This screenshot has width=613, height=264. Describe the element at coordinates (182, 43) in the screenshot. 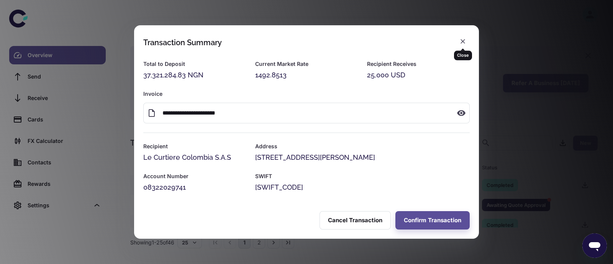

I see `div: Transaction Summary` at that location.